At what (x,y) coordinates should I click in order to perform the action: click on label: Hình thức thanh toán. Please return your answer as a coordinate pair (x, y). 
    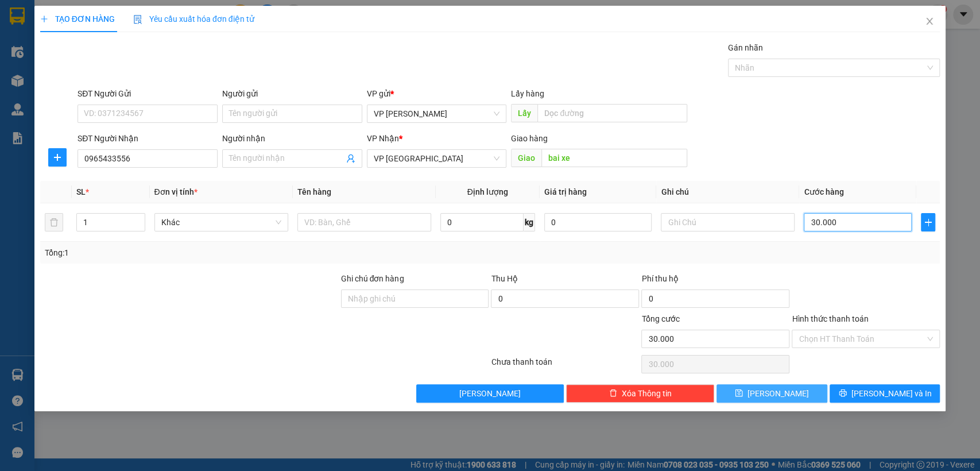
    Looking at the image, I should click on (830, 319).